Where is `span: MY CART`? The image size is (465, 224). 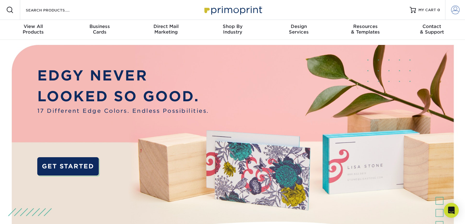
span: MY CART is located at coordinates (427, 10).